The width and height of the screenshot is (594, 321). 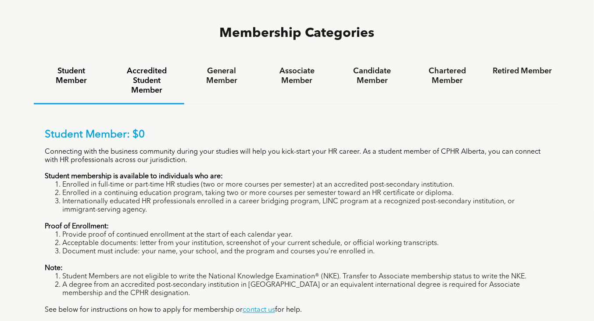 What do you see at coordinates (146, 81) in the screenshot?
I see `h4: Accredited Student Member` at bounding box center [146, 81].